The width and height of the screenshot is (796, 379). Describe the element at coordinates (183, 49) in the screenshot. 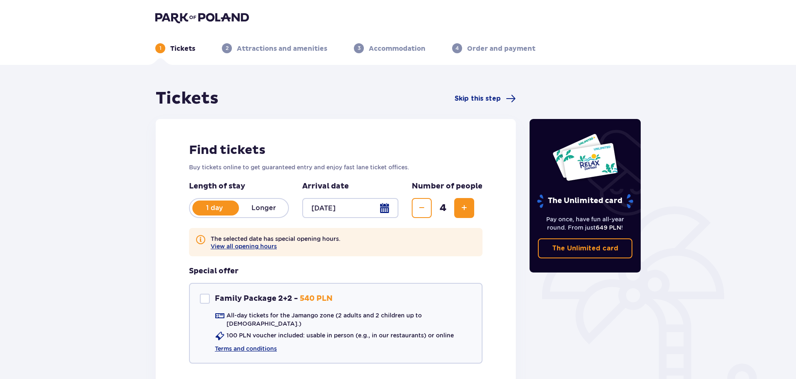

I see `p: Tickets` at that location.